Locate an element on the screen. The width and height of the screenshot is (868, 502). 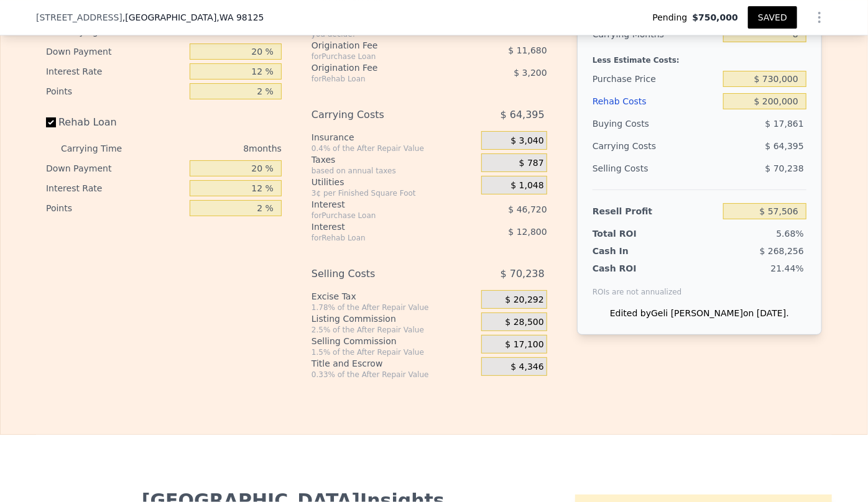
div: 8 months is located at coordinates (214, 149).